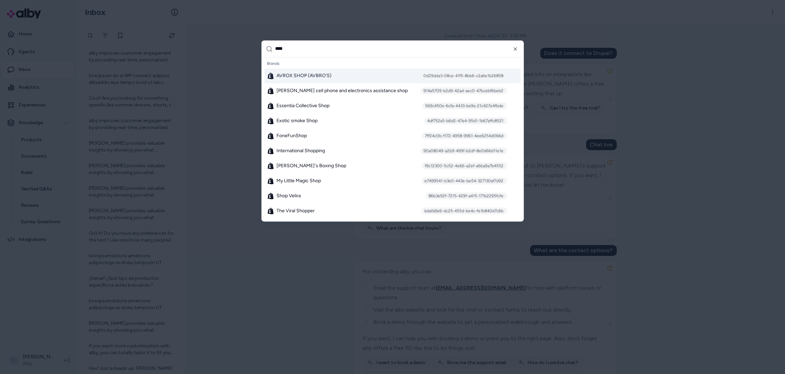 The image size is (785, 374). I want to click on span: AVROX SHOP (AVBRO'S), so click(304, 76).